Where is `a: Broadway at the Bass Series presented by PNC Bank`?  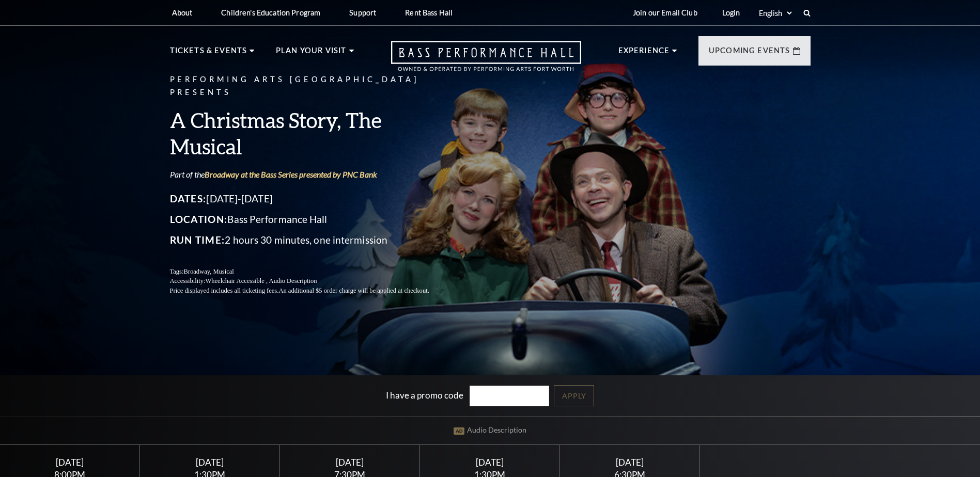
a: Broadway at the Bass Series presented by PNC Bank is located at coordinates (291, 174).